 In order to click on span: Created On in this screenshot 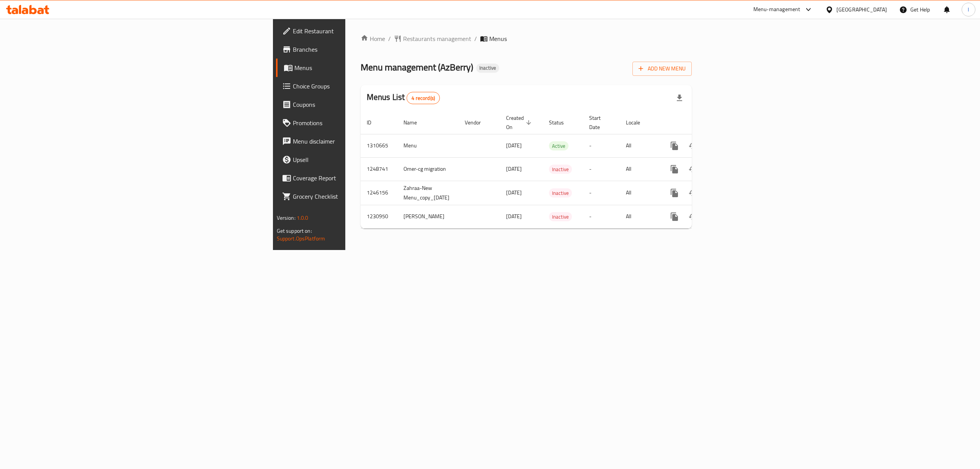, I will do `click(520, 122)`.